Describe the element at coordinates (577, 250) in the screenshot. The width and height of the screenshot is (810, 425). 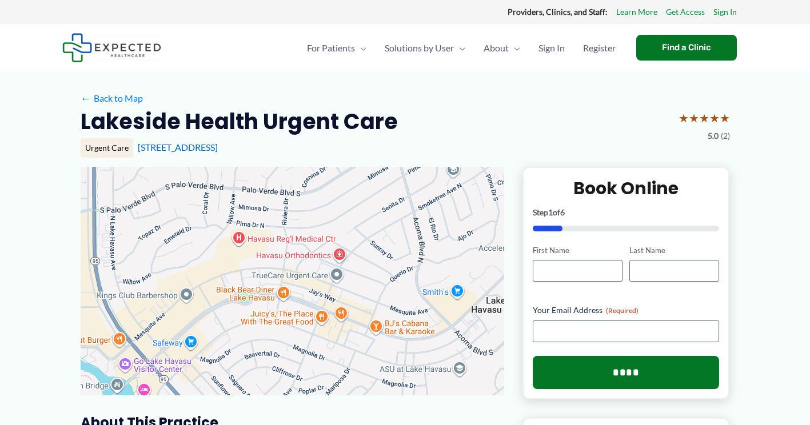
I see `label: First Name` at that location.